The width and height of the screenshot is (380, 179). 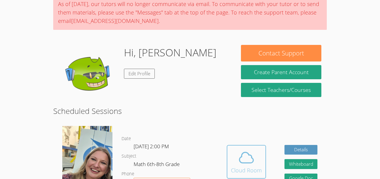 I want to click on button: Whiteboard, so click(x=301, y=164).